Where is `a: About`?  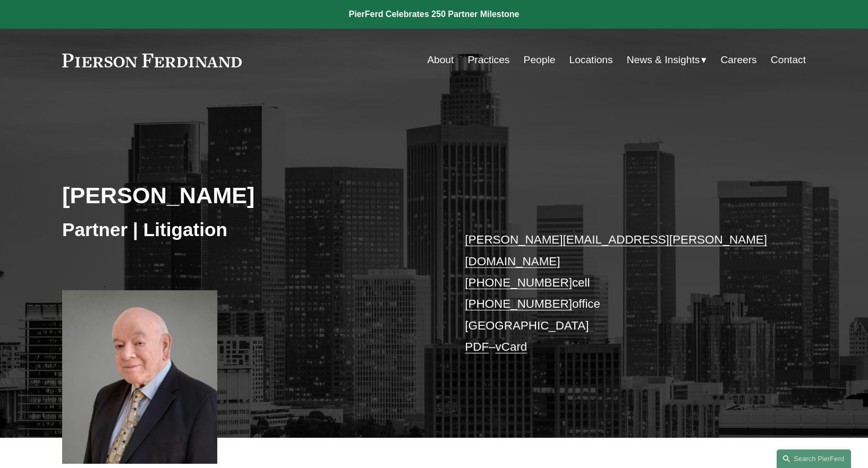
a: About is located at coordinates (440, 60).